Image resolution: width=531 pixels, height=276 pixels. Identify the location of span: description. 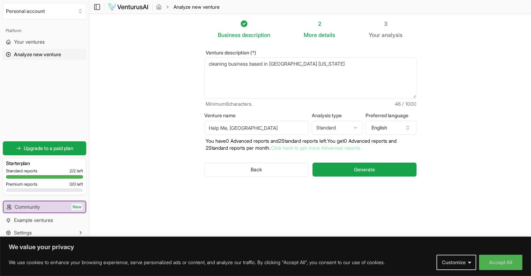
(256, 35).